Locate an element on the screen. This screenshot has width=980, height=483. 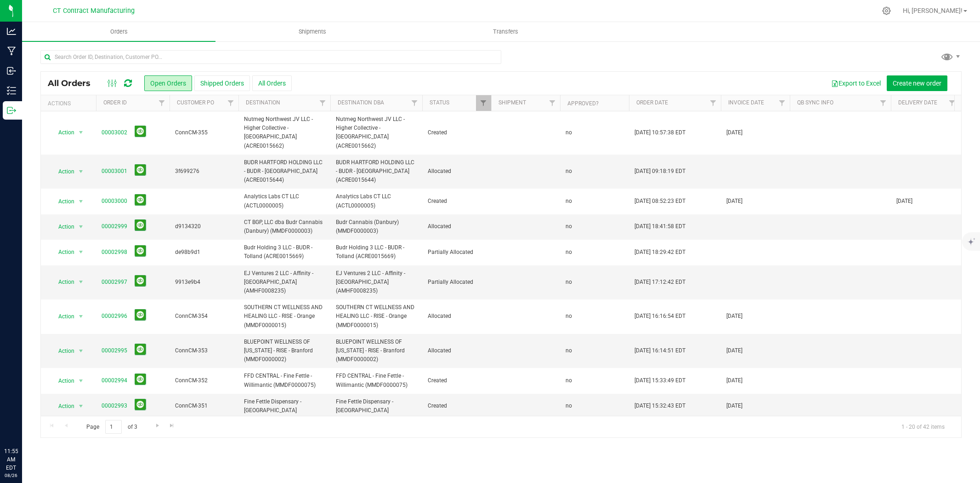
span: Create new order is located at coordinates (917, 83).